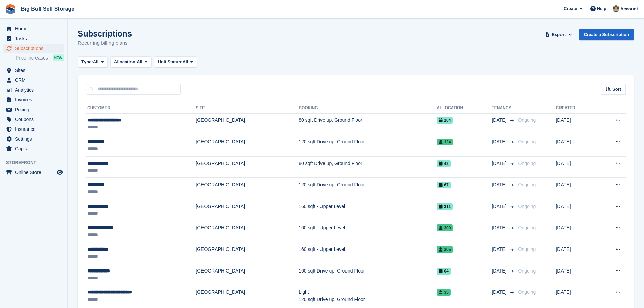  Describe the element at coordinates (367, 108) in the screenshot. I see `th: Booking` at that location.